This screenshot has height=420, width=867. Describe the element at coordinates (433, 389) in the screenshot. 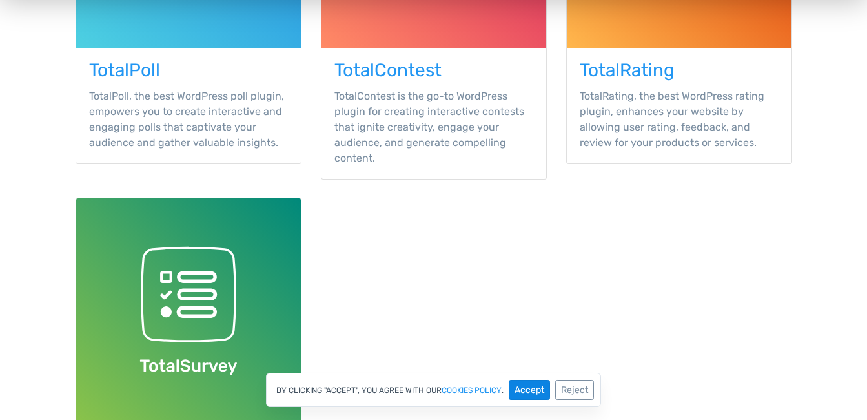

I see `div: By clicking "Accept", you agree with our .` at that location.